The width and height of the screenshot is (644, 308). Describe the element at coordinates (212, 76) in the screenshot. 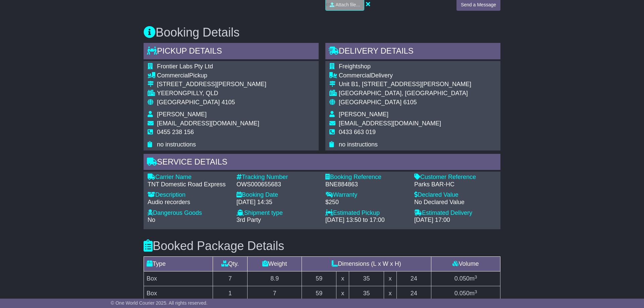

I see `div: Pickup` at that location.